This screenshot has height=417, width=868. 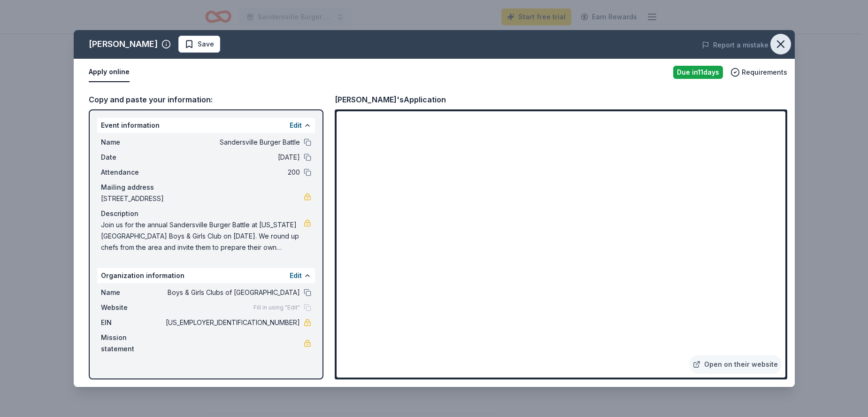 I want to click on button: Report a mistake, so click(x=735, y=45).